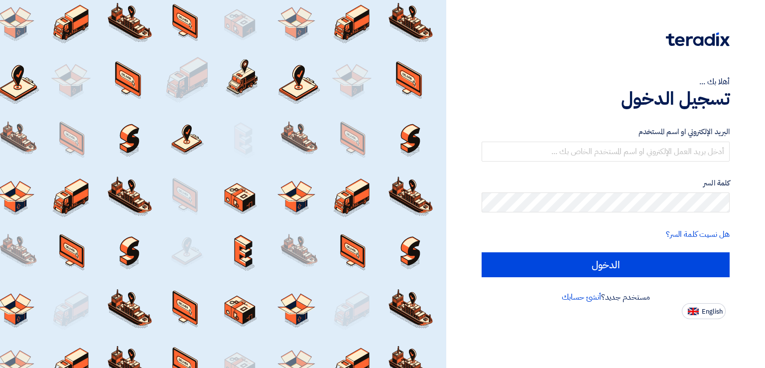 Image resolution: width=765 pixels, height=368 pixels. Describe the element at coordinates (581, 297) in the screenshot. I see `a: أنشئ حسابك` at that location.